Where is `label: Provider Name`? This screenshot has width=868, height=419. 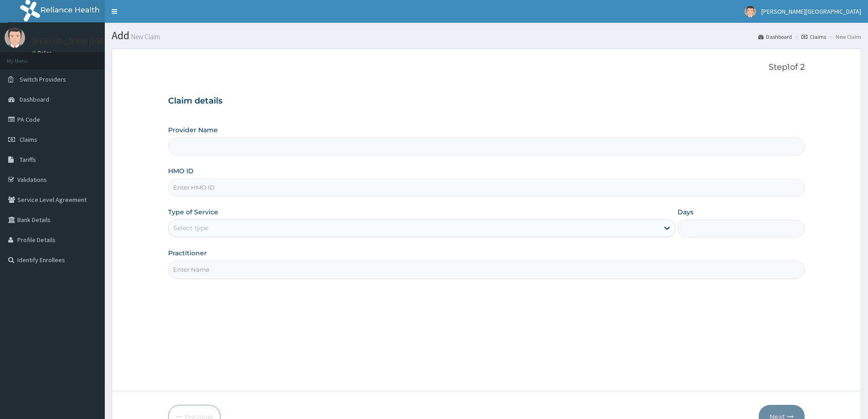 label: Provider Name is located at coordinates (193, 130).